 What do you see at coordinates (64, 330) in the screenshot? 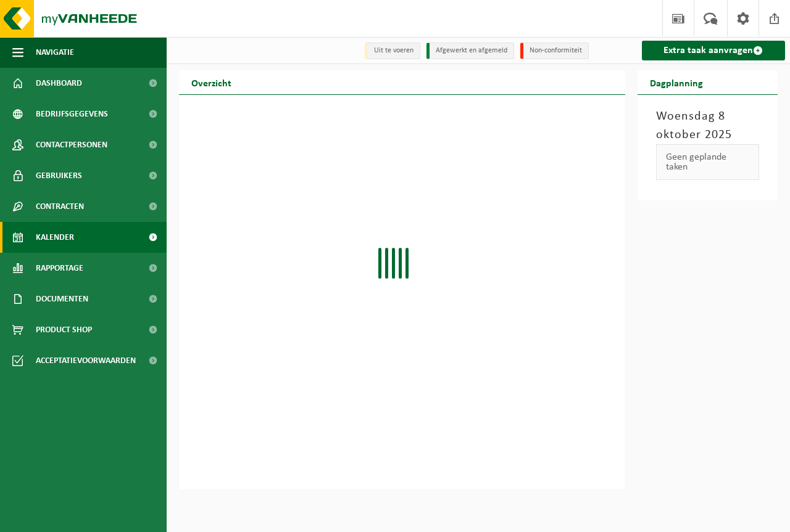
I see `span: Product Shop` at bounding box center [64, 330].